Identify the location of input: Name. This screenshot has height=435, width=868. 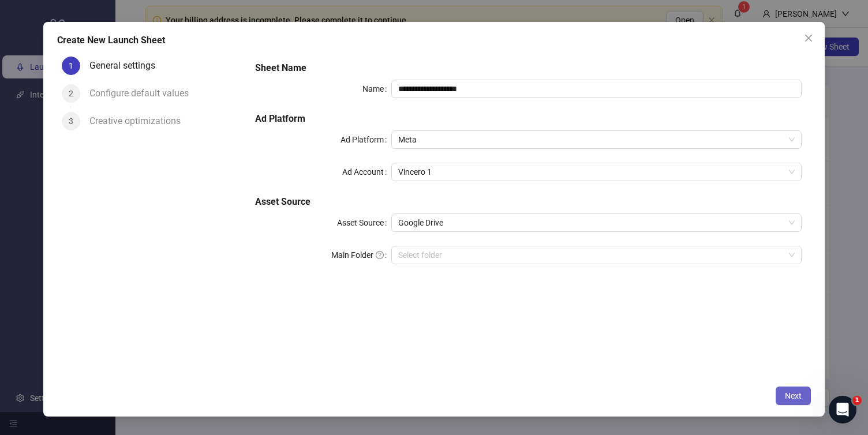
(596, 89).